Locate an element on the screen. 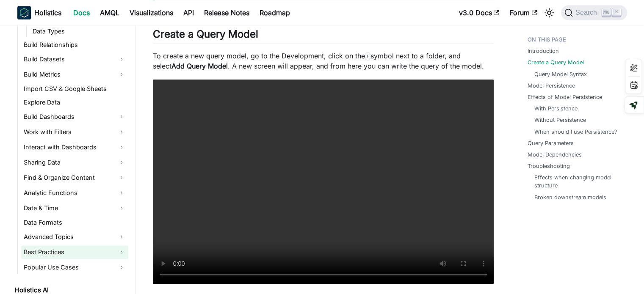 The width and height of the screenshot is (644, 294). a: Build Dashboards is located at coordinates (74, 117).